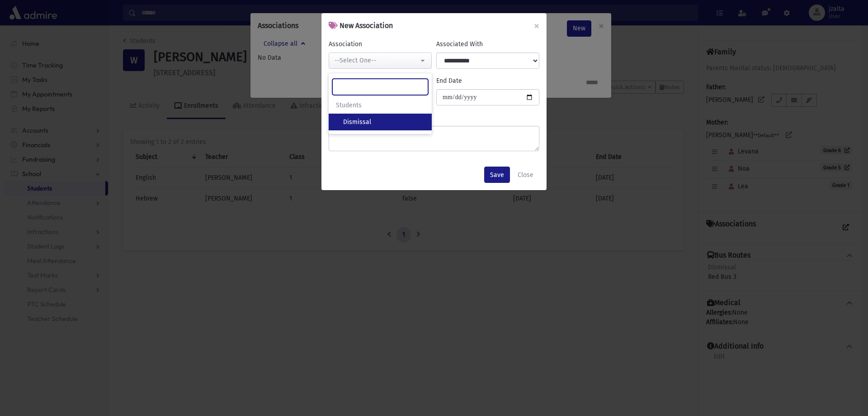 This screenshot has height=416, width=868. Describe the element at coordinates (380, 87) in the screenshot. I see `input: Search` at that location.